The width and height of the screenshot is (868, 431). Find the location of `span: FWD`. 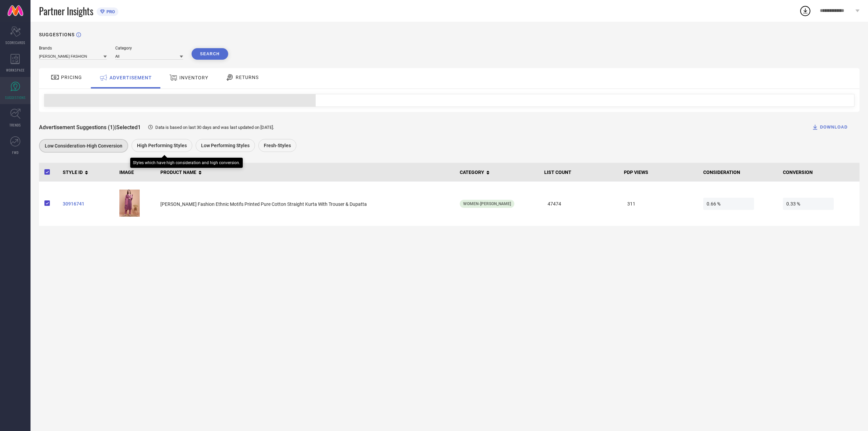

span: FWD is located at coordinates (15, 152).